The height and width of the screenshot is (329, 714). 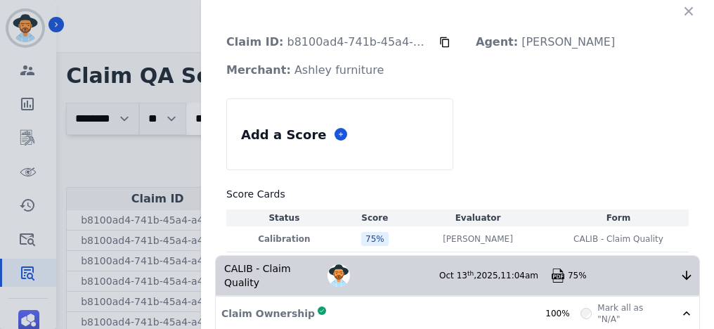 I want to click on strong: Agent:, so click(x=497, y=41).